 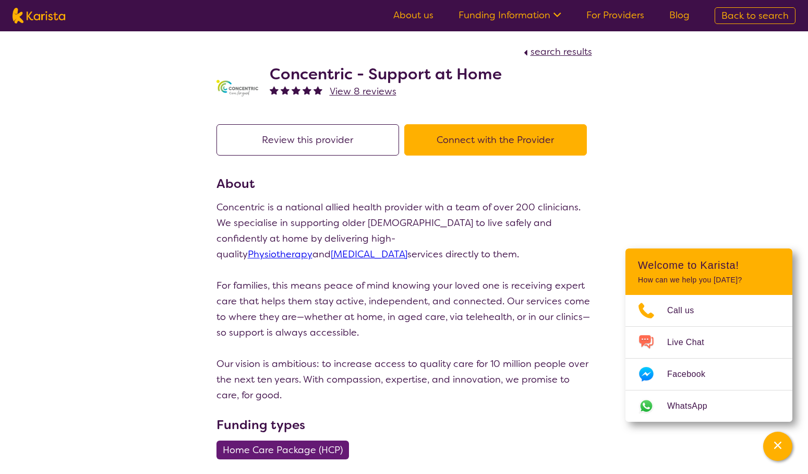 I want to click on img: Karista logo, so click(x=39, y=16).